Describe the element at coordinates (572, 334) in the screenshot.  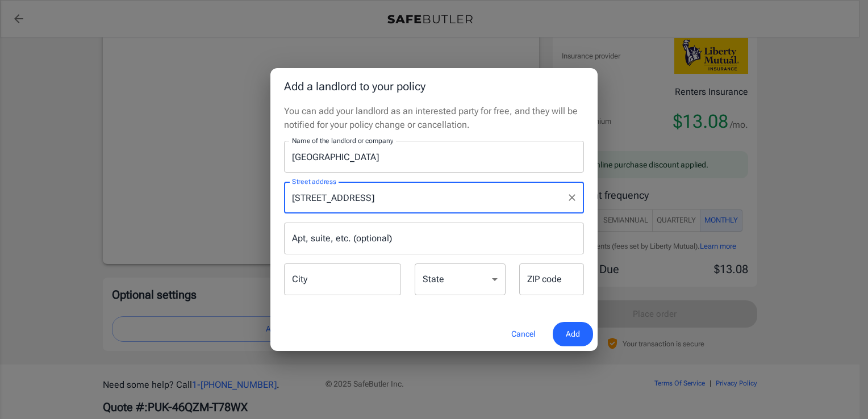
I see `span: Add` at that location.